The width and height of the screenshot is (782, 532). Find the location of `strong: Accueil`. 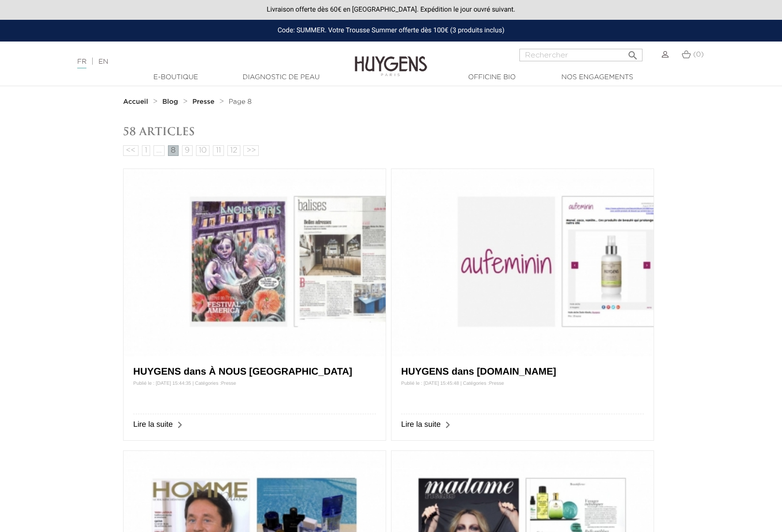

strong: Accueil is located at coordinates (136, 102).